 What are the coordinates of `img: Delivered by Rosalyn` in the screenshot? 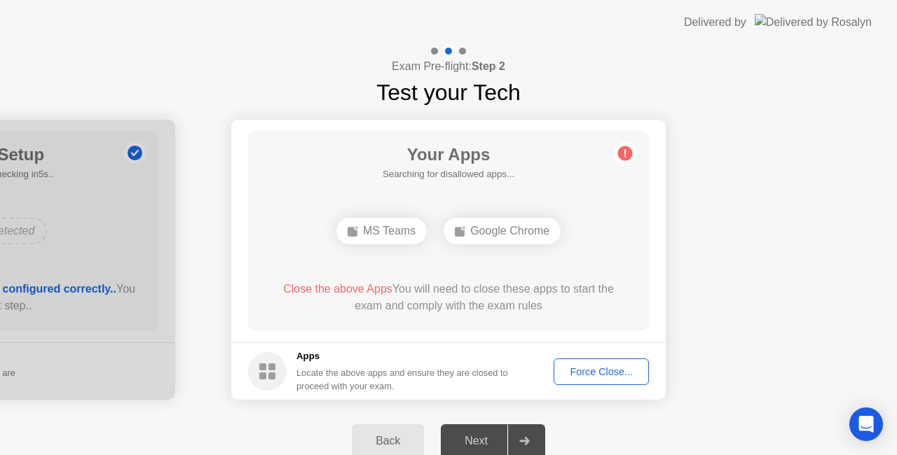 It's located at (813, 22).